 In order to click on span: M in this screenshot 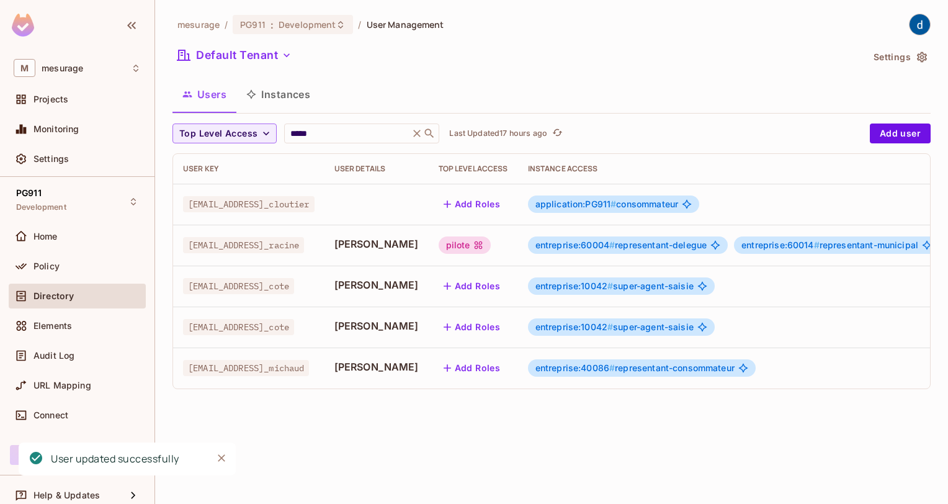, I will do `click(24, 68)`.